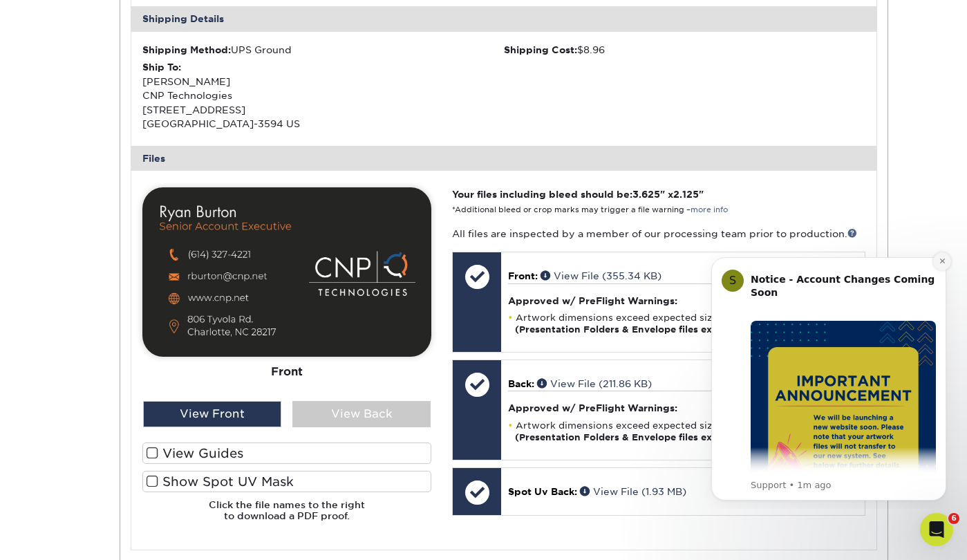  What do you see at coordinates (139, 169) in the screenshot?
I see `div: 1 notification` at bounding box center [139, 169].